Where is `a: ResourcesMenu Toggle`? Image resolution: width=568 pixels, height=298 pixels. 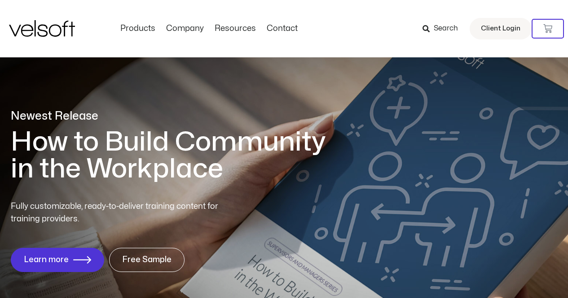
a: ResourcesMenu Toggle is located at coordinates (235, 29).